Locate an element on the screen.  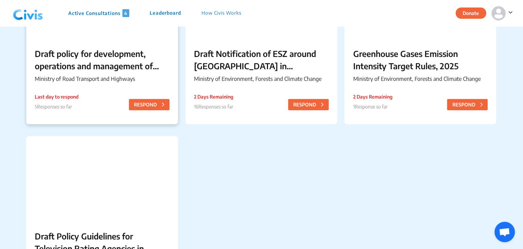
a: Open chat is located at coordinates (505, 232).